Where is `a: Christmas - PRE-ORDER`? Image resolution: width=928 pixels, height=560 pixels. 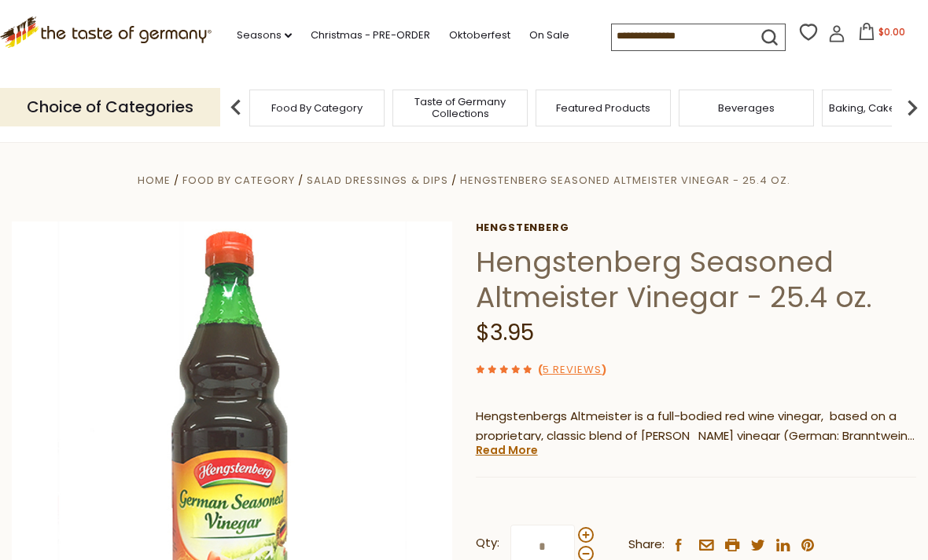
a: Christmas - PRE-ORDER is located at coordinates (371, 36).